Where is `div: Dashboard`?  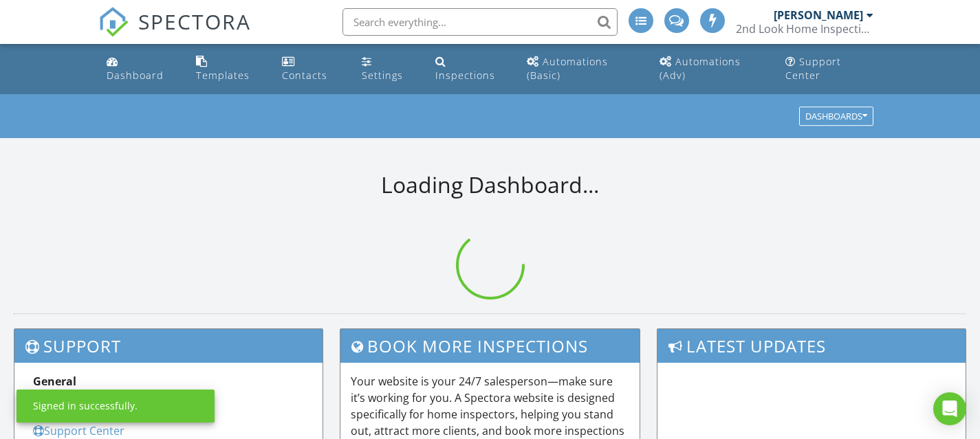
div: Dashboard is located at coordinates (135, 75).